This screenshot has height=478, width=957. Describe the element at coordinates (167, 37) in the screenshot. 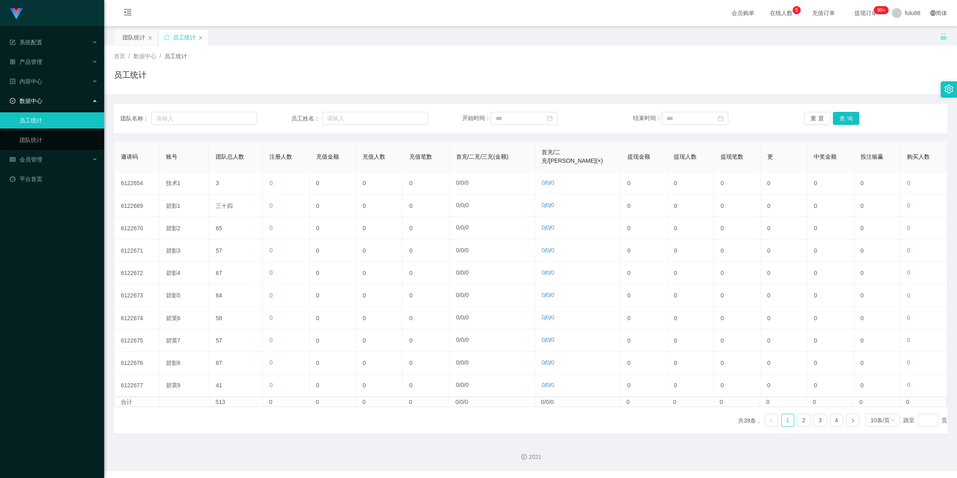

I see `i: 图标：同步` at that location.